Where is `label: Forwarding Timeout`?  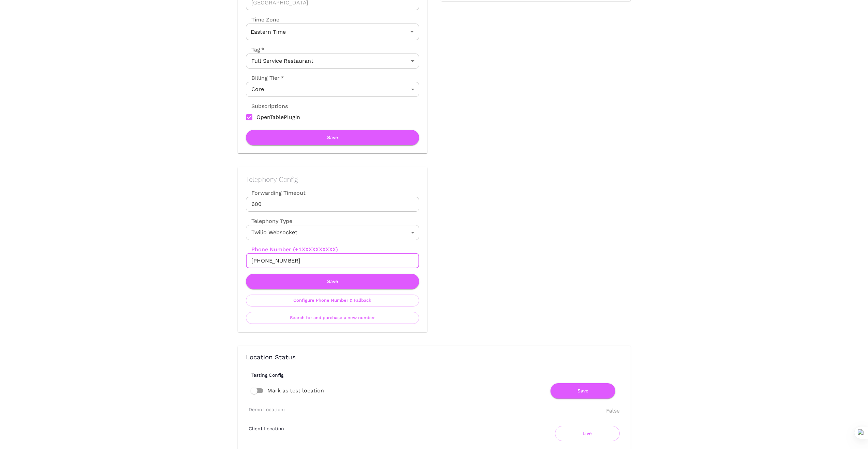
label: Forwarding Timeout is located at coordinates (333, 192).